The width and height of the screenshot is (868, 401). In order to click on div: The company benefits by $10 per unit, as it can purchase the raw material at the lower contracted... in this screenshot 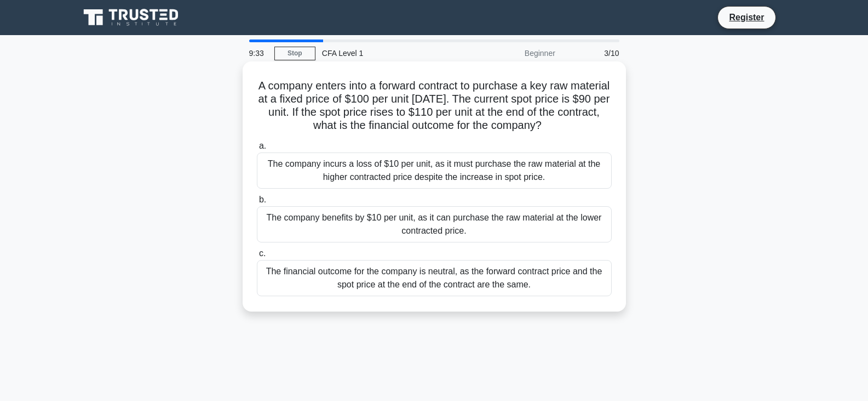, I will do `click(434, 224)`.